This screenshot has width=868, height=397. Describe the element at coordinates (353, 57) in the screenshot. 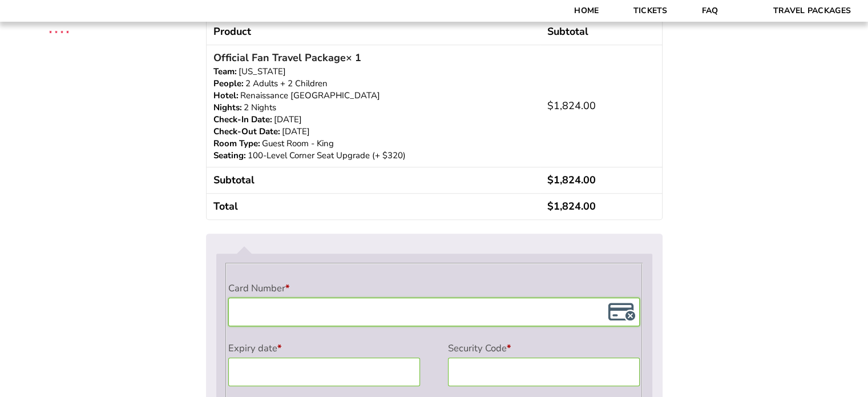

I see `strong: × 1` at that location.